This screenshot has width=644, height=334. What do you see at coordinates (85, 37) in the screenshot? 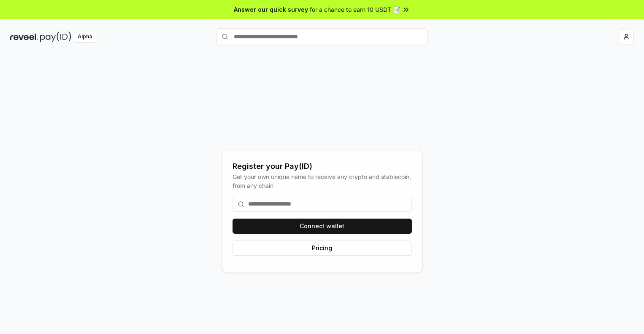
I see `div: Alpha` at bounding box center [85, 37].